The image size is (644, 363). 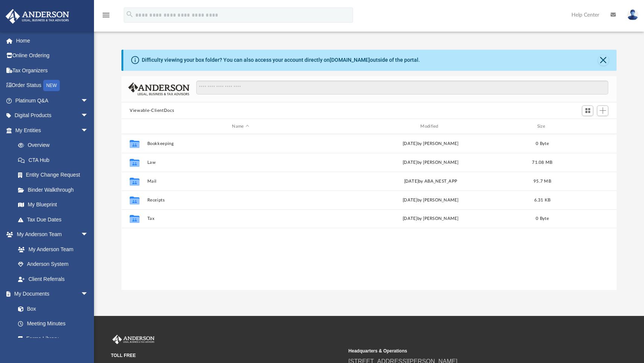 I want to click on div: grid, so click(x=369, y=212).